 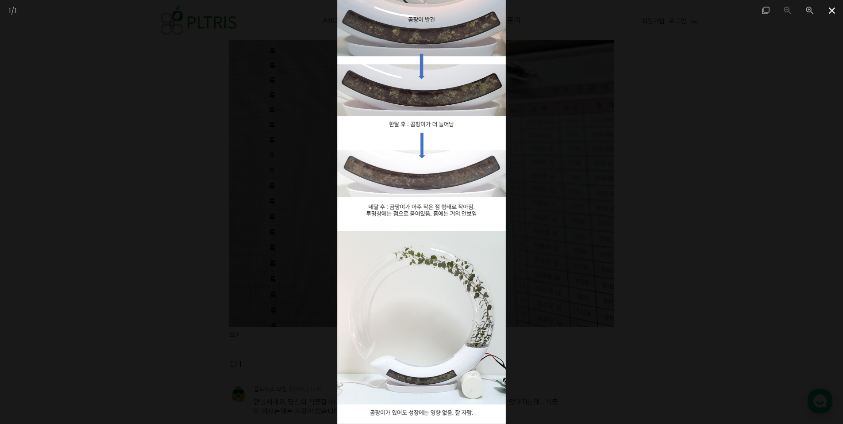 I want to click on a: 홈, so click(x=31, y=292).